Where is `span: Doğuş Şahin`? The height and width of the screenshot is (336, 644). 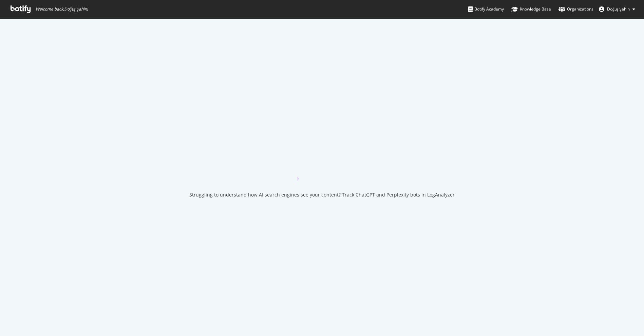
span: Doğuş Şahin is located at coordinates (618, 9).